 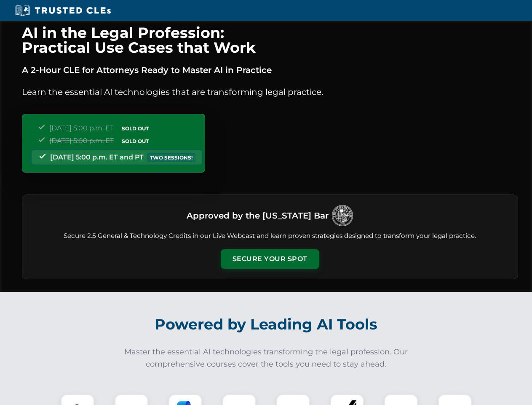 I want to click on p: Secure 2.5 General & Technology Credits in our Live Webcast and learn proven strategies designed ..., so click(x=270, y=236).